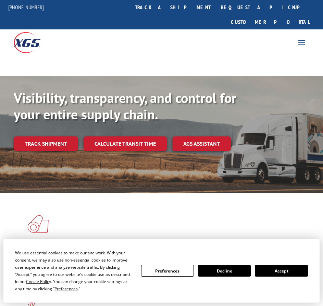 This screenshot has width=323, height=306. What do you see at coordinates (281, 271) in the screenshot?
I see `button: Accept` at bounding box center [281, 271].